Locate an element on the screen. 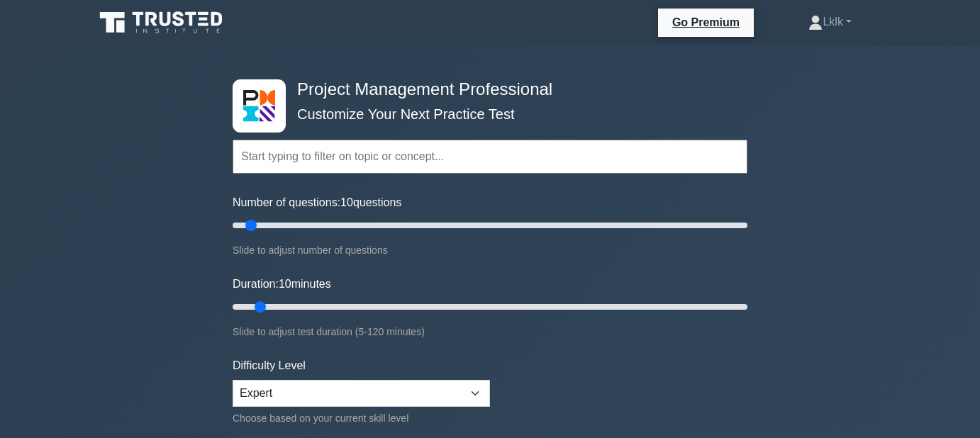 The height and width of the screenshot is (438, 980). label: Difficulty Level is located at coordinates (269, 366).